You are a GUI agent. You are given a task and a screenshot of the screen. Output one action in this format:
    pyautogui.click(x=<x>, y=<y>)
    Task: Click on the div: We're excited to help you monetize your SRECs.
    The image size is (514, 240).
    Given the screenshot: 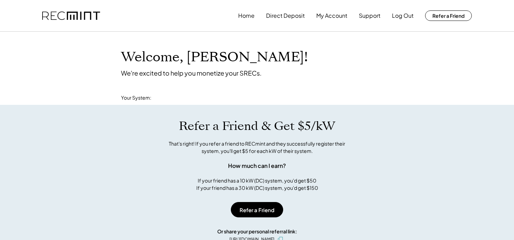 What is the action you would take?
    pyautogui.click(x=191, y=73)
    